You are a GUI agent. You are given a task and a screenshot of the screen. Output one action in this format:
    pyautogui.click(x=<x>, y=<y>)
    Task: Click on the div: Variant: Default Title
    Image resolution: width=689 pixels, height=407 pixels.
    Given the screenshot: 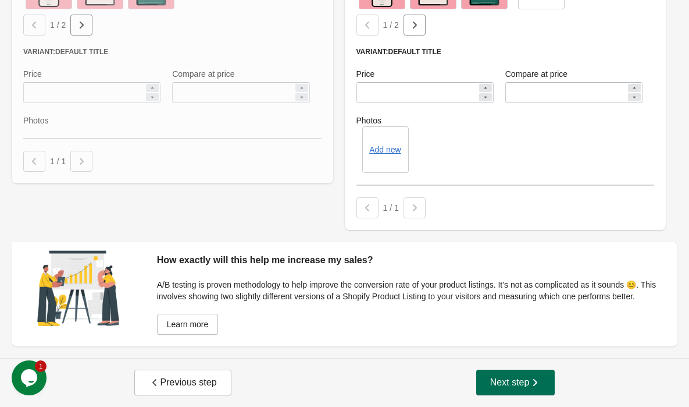 What is the action you would take?
    pyautogui.click(x=506, y=52)
    